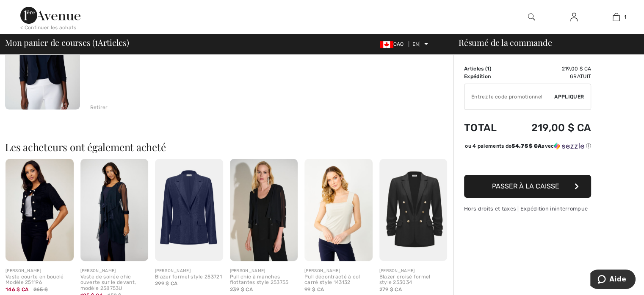 The image size is (644, 295). I want to click on img: Blazer formel style 253721, so click(188, 210).